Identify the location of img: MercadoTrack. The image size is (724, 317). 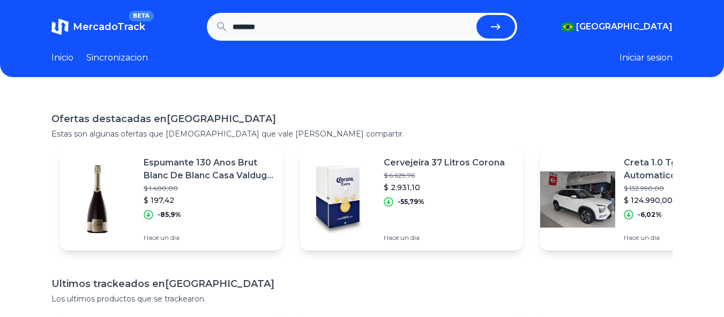
(60, 27).